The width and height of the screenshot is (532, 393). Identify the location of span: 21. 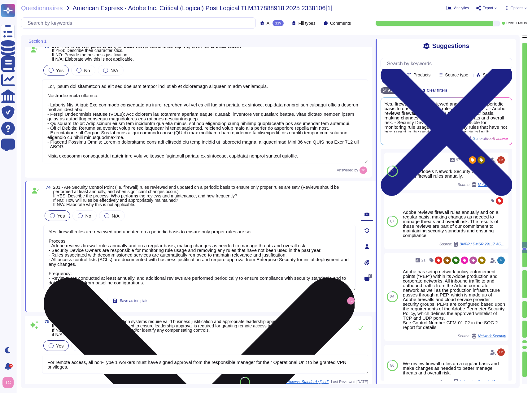
(423, 260).